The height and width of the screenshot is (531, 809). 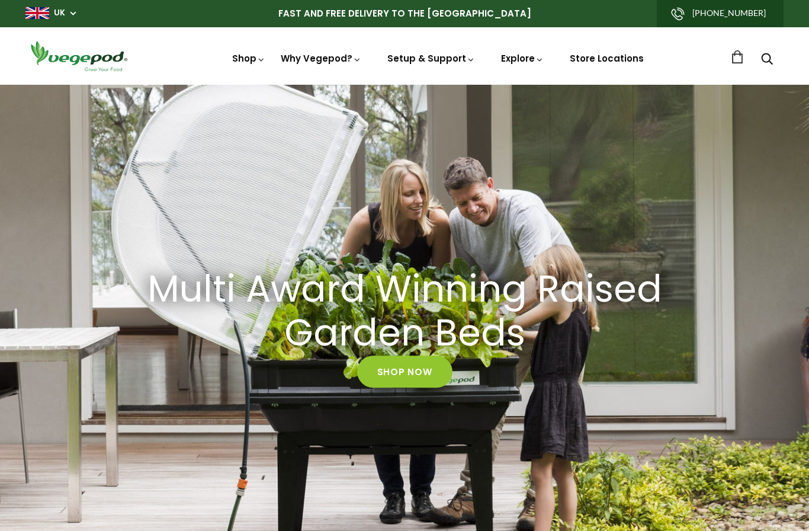 What do you see at coordinates (321, 58) in the screenshot?
I see `a: Why Vegepod?` at bounding box center [321, 58].